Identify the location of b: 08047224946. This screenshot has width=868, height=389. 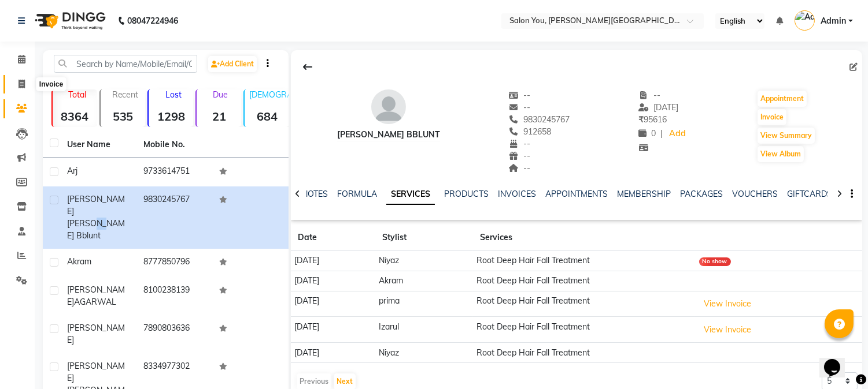
(152, 21).